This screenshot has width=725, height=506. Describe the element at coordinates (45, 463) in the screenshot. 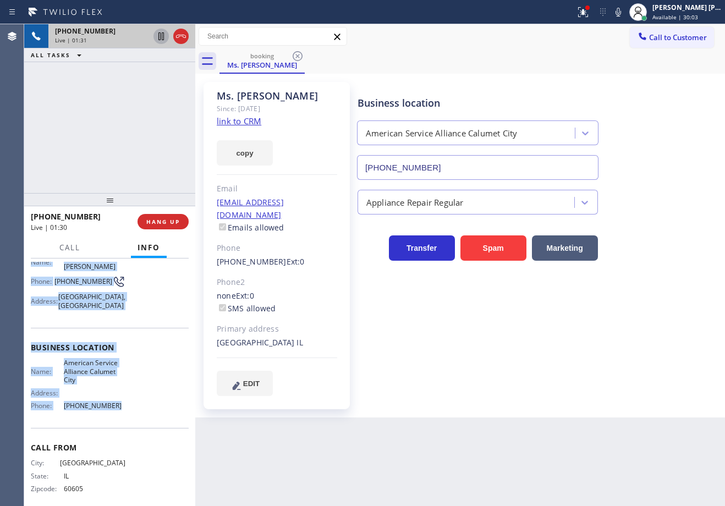

I see `span: City:` at that location.